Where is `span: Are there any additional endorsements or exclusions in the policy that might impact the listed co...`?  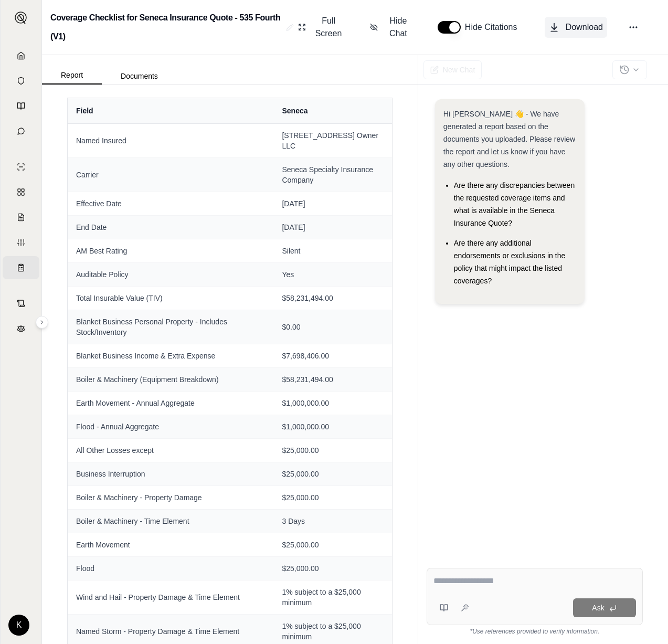
span: Are there any additional endorsements or exclusions in the policy that might impact the listed co... is located at coordinates (509, 262).